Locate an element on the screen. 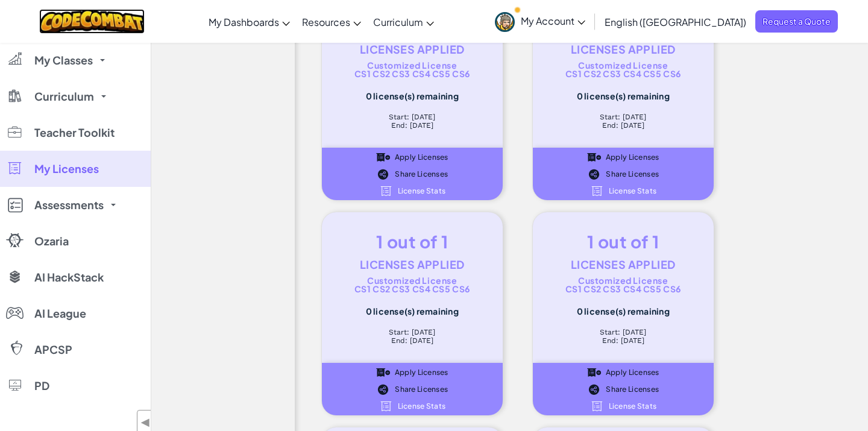  span: Assessments is located at coordinates (69, 205).